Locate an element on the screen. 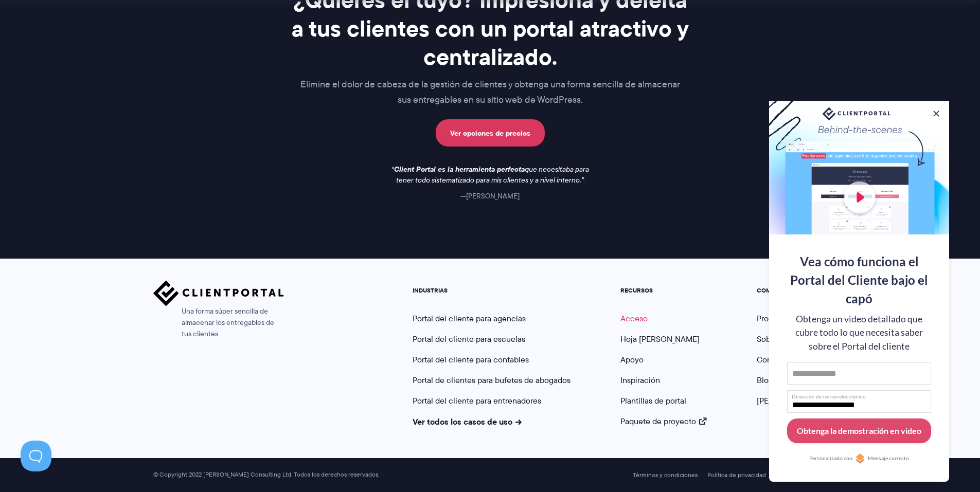 This screenshot has width=980, height=492. font: RECURSOS is located at coordinates (636, 291).